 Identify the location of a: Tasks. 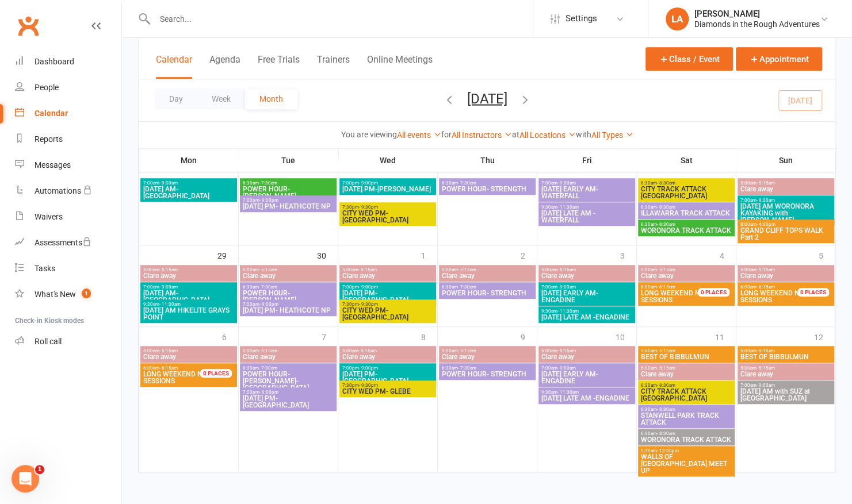
(67, 269).